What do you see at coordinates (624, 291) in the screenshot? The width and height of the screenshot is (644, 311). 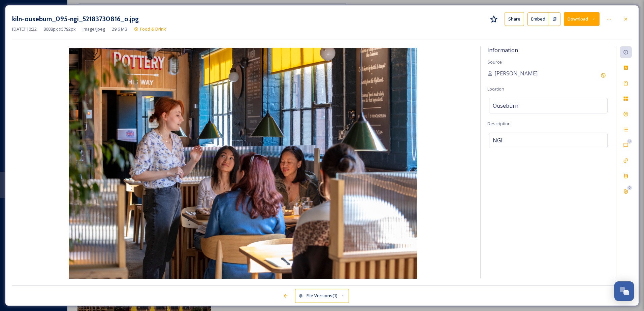 I see `button: Open Chat` at bounding box center [624, 291].